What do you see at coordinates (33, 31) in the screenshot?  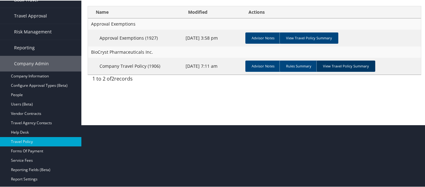 I see `span: Risk Management` at bounding box center [33, 31].